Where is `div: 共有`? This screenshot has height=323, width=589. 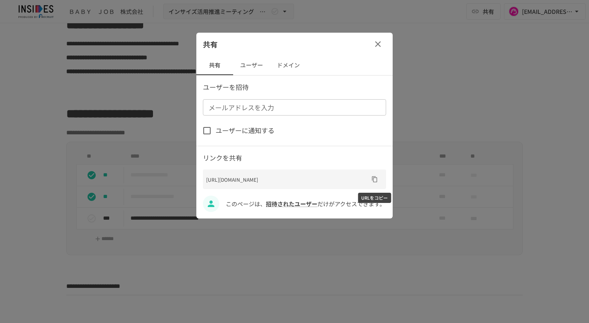
div: 共有 is located at coordinates (294, 44).